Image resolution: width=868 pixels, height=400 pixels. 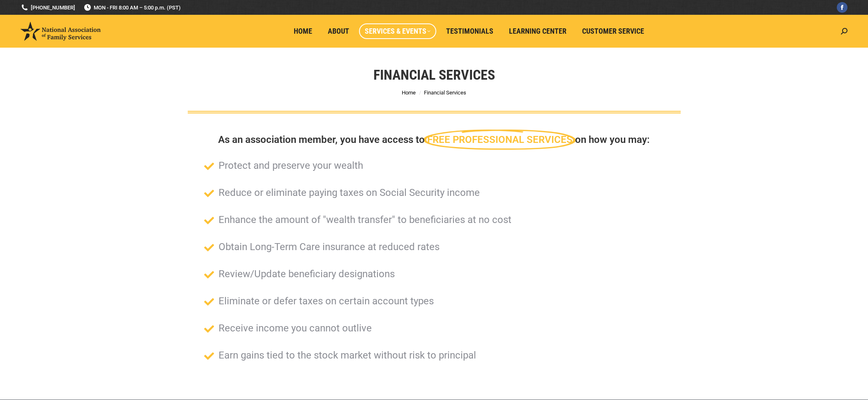 I want to click on a: Facebook page opens in new window, so click(x=842, y=7).